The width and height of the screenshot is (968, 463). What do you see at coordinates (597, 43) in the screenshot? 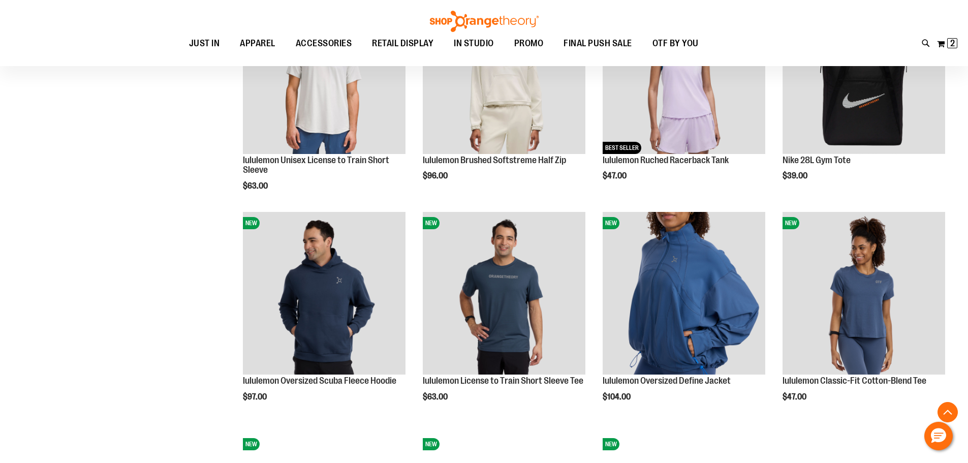
I see `span: FINAL PUSH SALE` at bounding box center [597, 43].